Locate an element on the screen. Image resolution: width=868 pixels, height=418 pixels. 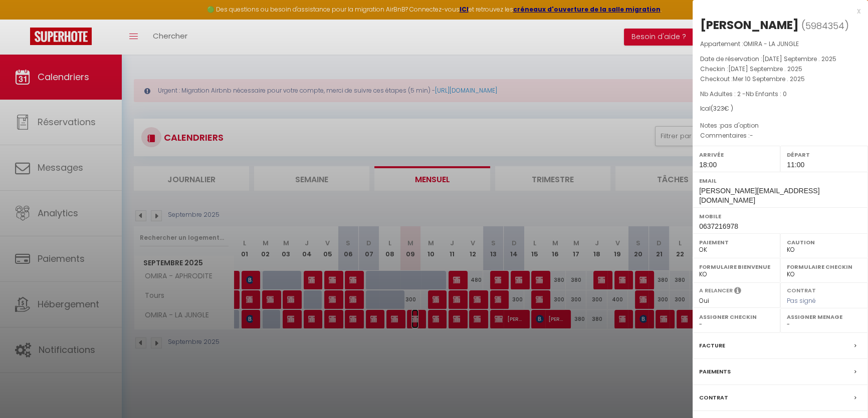
span: 11:00 is located at coordinates (795, 165).